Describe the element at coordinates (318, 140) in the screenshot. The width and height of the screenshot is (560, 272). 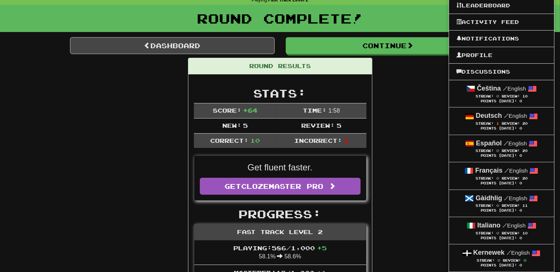
I see `span: Incorrect:` at that location.